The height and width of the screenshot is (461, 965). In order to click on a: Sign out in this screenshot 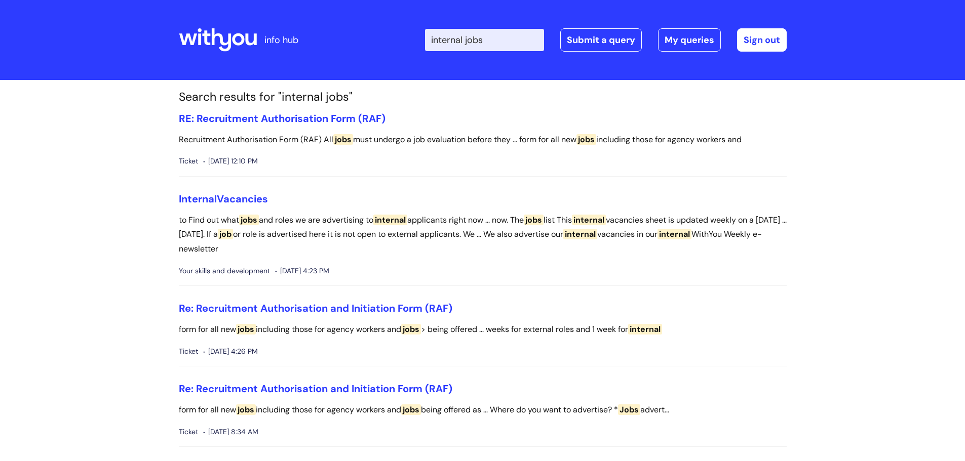, I will do `click(762, 40)`.